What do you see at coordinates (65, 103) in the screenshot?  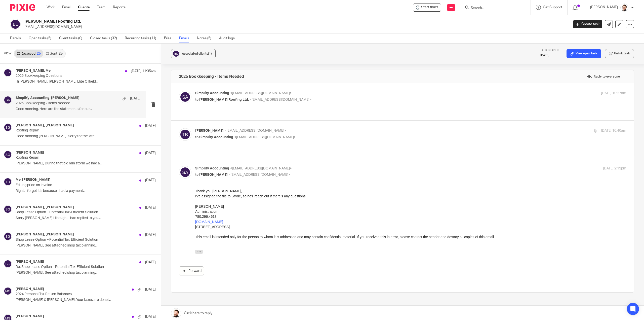 I see `p: 2025 Bookkeeping - Items Needed` at bounding box center [65, 103].